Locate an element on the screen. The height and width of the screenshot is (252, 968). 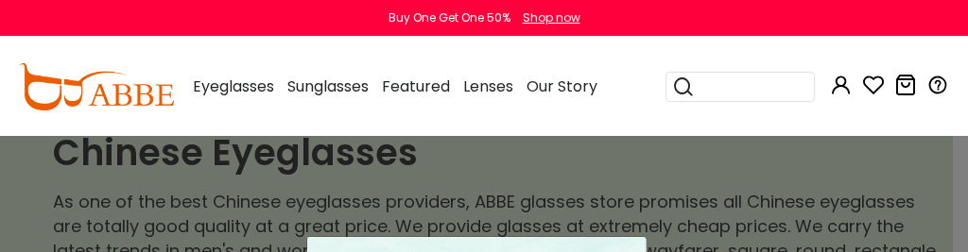
a: Shop now is located at coordinates (546, 17).